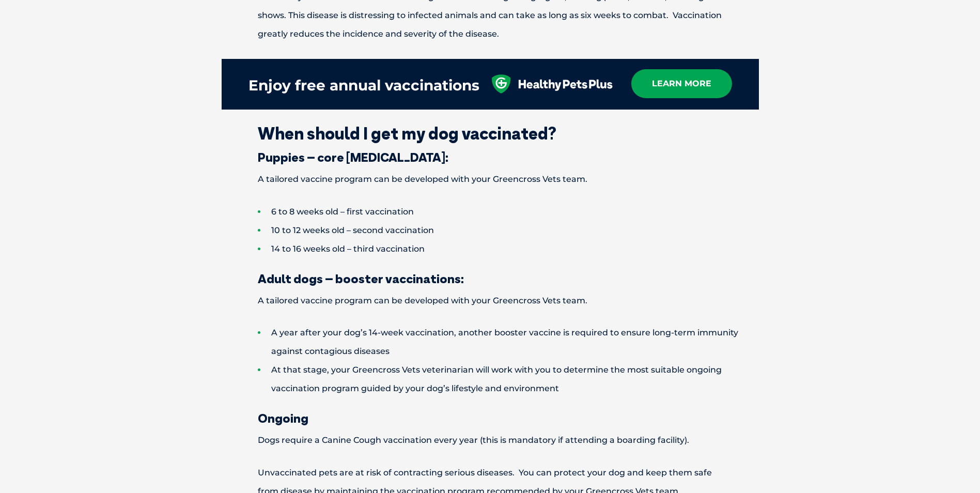 The width and height of the screenshot is (980, 493). Describe the element at coordinates (508, 230) in the screenshot. I see `li: 10 to 12 weeks old – second vaccination` at that location.